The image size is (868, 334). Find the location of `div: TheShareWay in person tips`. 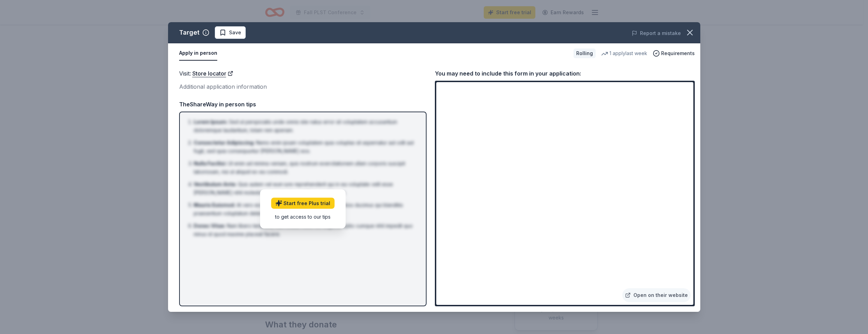

div: TheShareWay in person tips is located at coordinates (303, 104).